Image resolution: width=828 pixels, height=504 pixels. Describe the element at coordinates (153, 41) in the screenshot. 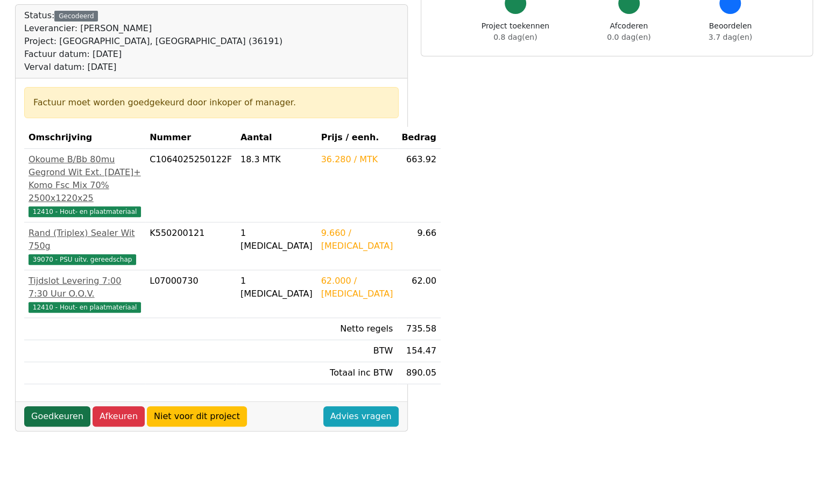

I see `div: Status:` at that location.